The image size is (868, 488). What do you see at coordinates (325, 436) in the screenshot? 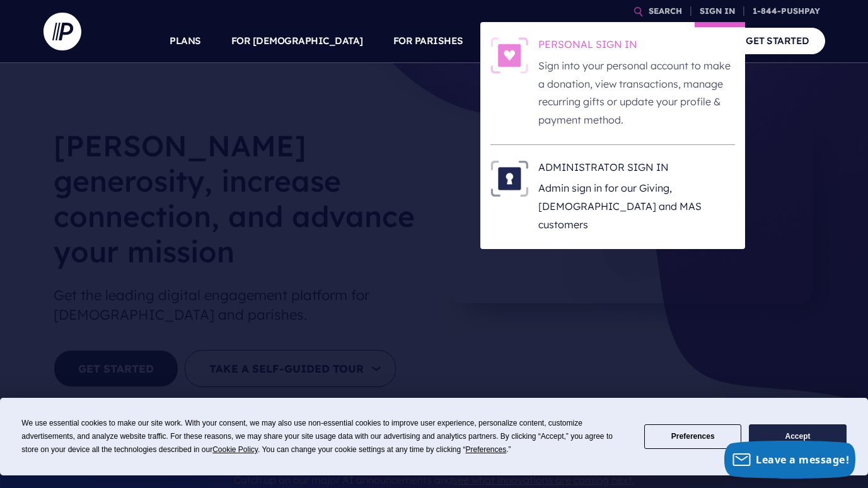
I see `div: We use essential cookies to make our site work. With your consent, we may also use non-essential ...` at bounding box center [325, 436].